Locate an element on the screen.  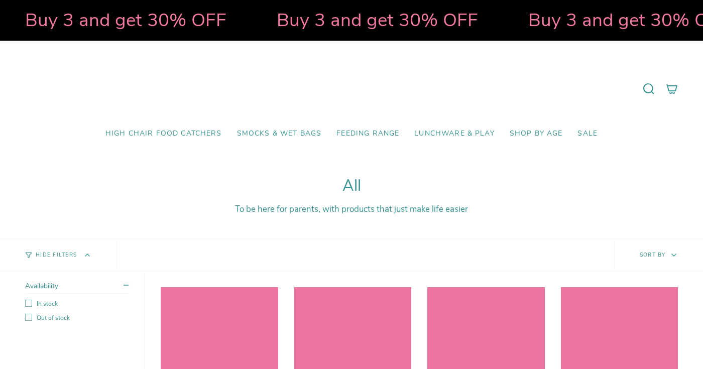
button: Sort by is located at coordinates (658, 255).